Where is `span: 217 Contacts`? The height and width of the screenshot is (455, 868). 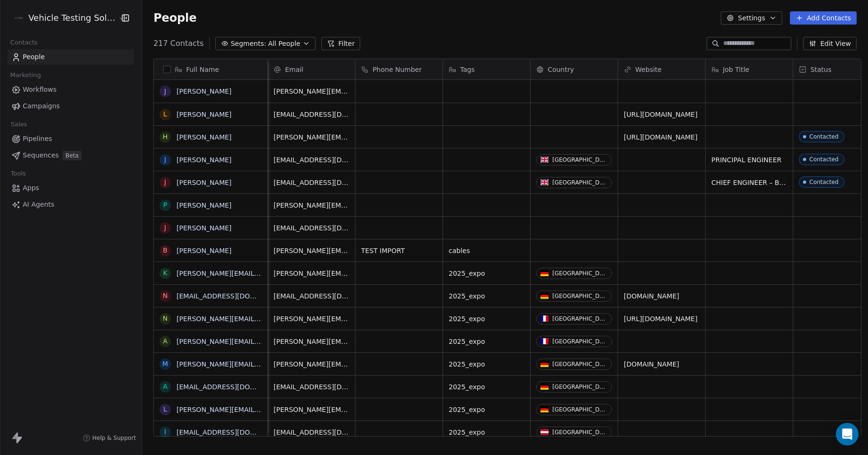 span: 217 Contacts is located at coordinates (179, 44).